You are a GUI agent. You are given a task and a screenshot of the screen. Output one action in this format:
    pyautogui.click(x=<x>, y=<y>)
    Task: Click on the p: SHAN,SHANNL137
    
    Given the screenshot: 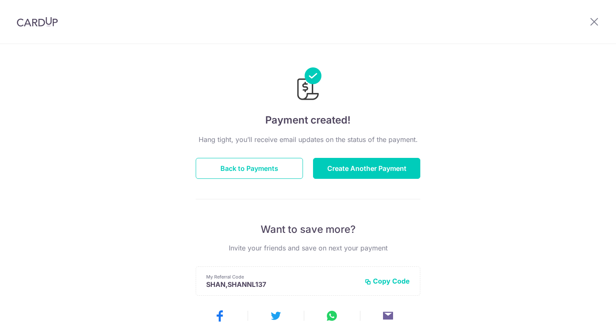 What is the action you would take?
    pyautogui.click(x=282, y=284)
    